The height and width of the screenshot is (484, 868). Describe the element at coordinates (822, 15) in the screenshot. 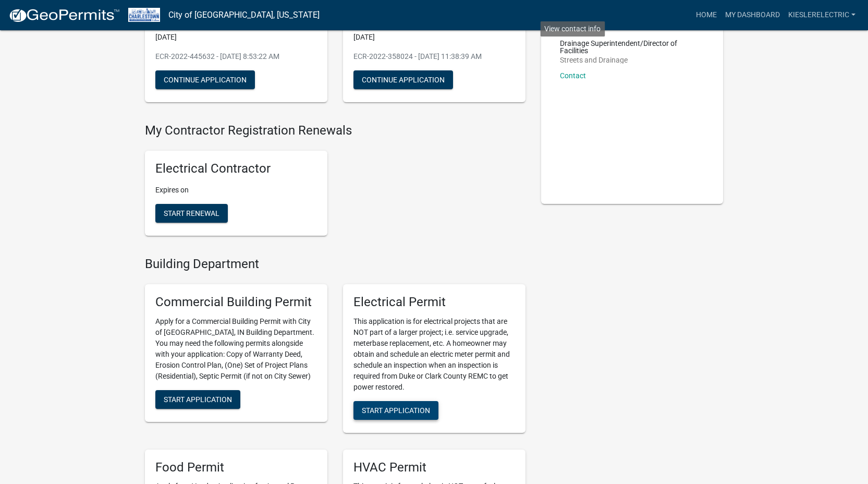

I see `a: KieslerElectric` at that location.